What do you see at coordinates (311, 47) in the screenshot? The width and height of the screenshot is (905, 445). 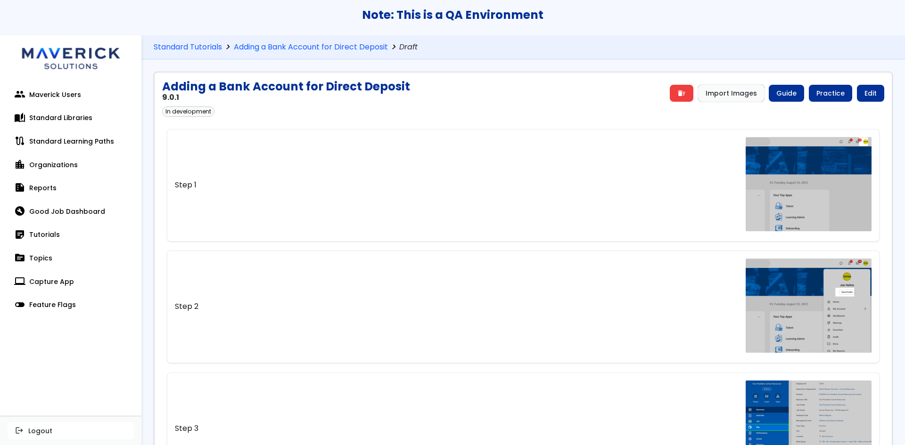 I see `a: Adding a Bank Account for Direct Deposit` at bounding box center [311, 47].